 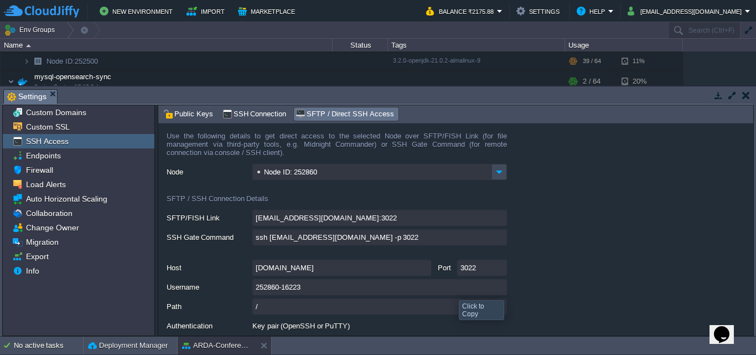 What do you see at coordinates (48, 345) in the screenshot?
I see `div: No active tasks` at bounding box center [48, 345].